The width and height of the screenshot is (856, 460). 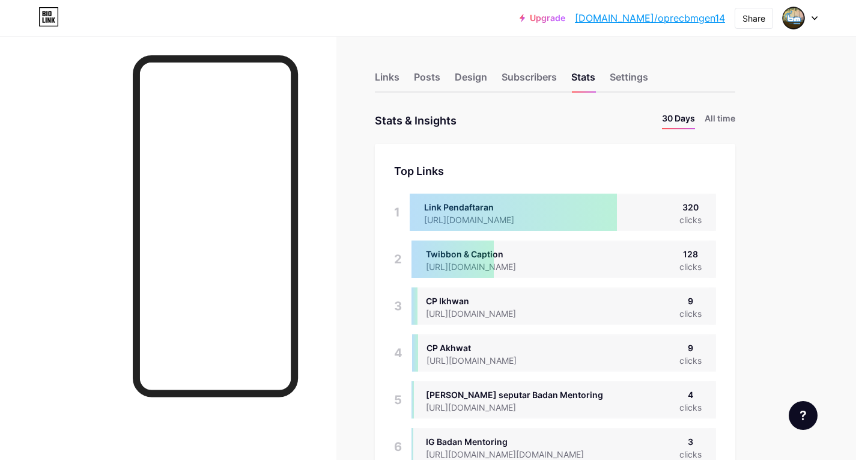 I want to click on li: All time, so click(x=720, y=120).